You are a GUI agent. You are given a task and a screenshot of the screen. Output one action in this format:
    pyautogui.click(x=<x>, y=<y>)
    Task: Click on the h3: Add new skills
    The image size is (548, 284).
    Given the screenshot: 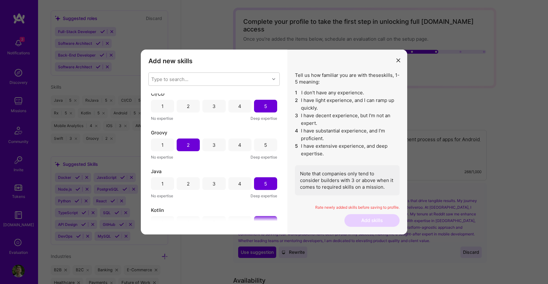 What is the action you would take?
    pyautogui.click(x=214, y=61)
    